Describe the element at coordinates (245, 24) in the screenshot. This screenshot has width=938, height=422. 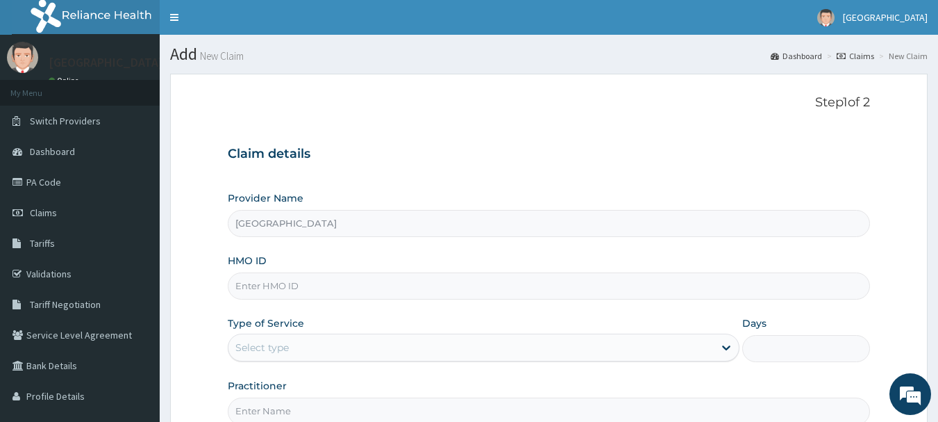
I see `div: Minimize live chat window` at that location.